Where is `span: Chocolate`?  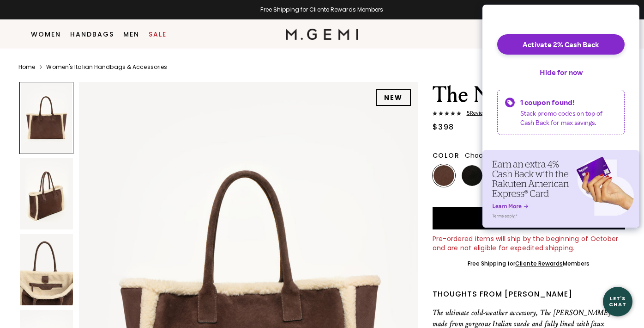 span: Chocolate is located at coordinates (483, 155).